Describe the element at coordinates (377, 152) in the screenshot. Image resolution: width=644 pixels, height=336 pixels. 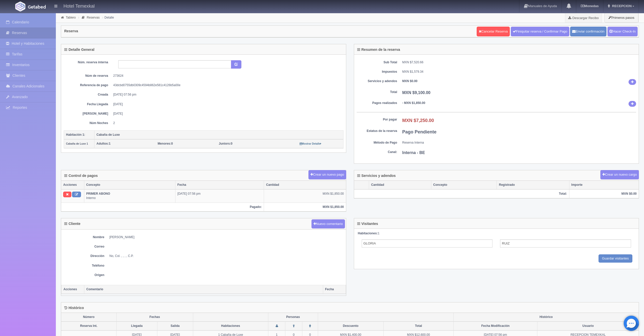
I see `dt: Canal:` at that location.